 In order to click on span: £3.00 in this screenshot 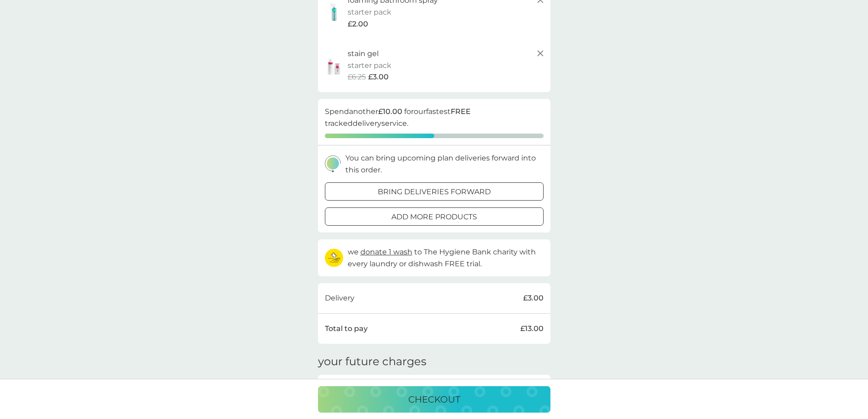, I will do `click(378, 77)`.